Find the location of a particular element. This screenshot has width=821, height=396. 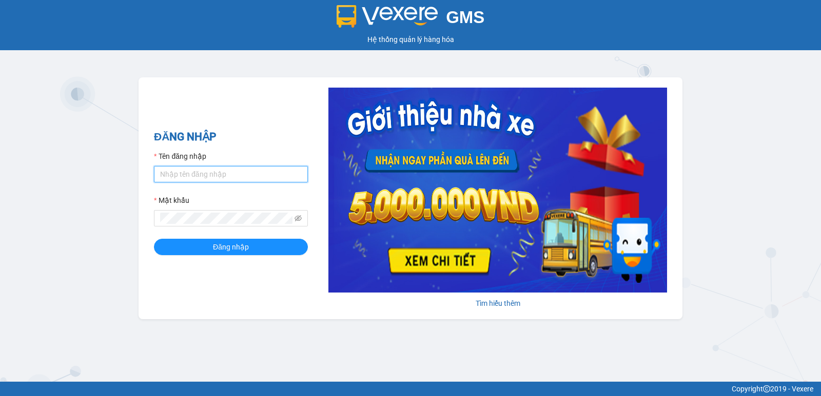

button: Đăng nhập is located at coordinates (231, 247).